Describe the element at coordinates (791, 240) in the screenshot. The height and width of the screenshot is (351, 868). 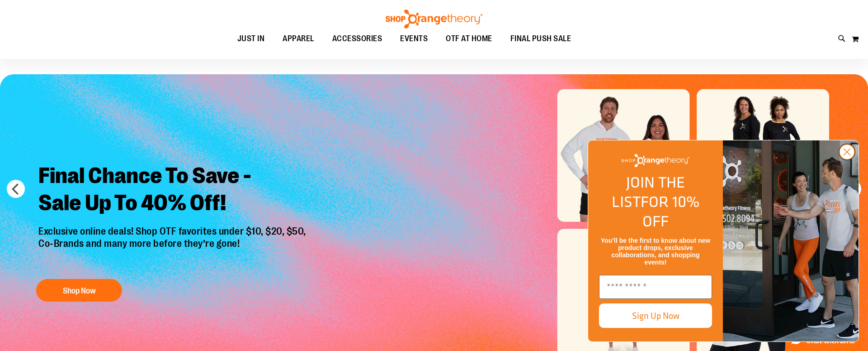
I see `img: Shop Orangtheory` at that location.